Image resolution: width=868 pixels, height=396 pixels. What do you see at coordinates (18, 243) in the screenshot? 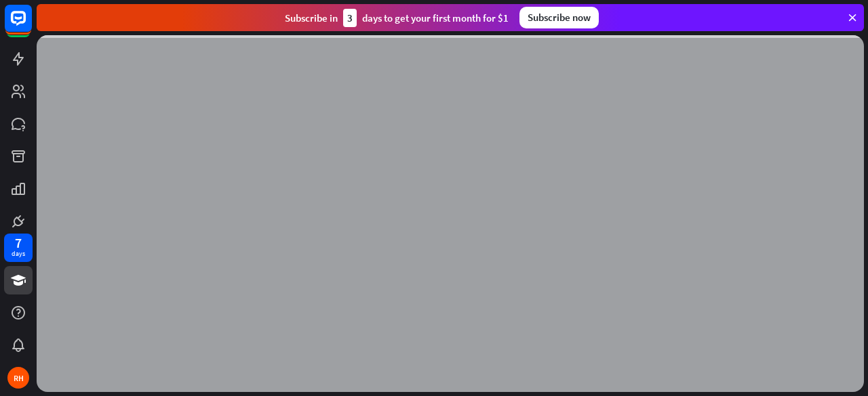
I see `div: 7` at bounding box center [18, 243].